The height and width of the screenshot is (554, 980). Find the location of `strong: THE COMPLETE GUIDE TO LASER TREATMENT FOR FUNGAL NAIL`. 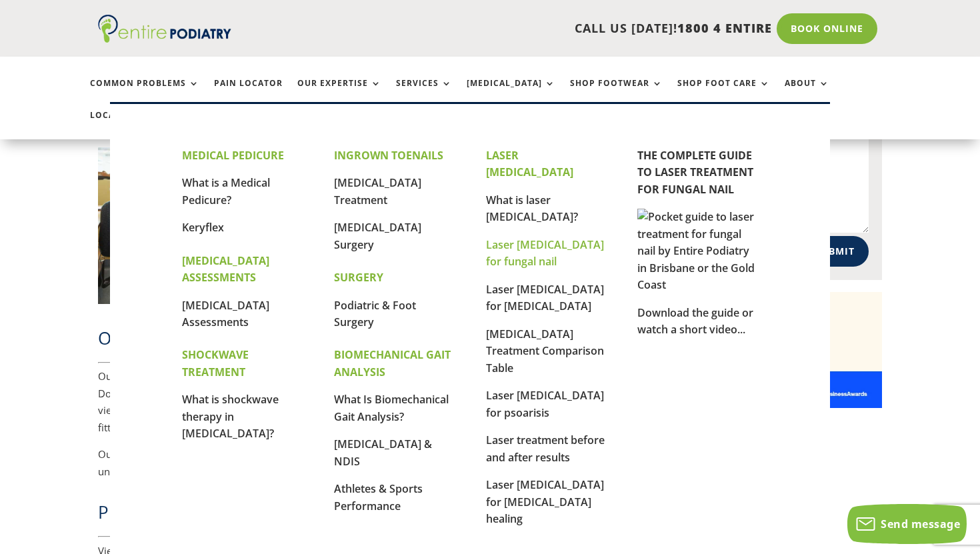

strong: THE COMPLETE GUIDE TO LASER TREATMENT FOR FUNGAL NAIL is located at coordinates (695, 172).